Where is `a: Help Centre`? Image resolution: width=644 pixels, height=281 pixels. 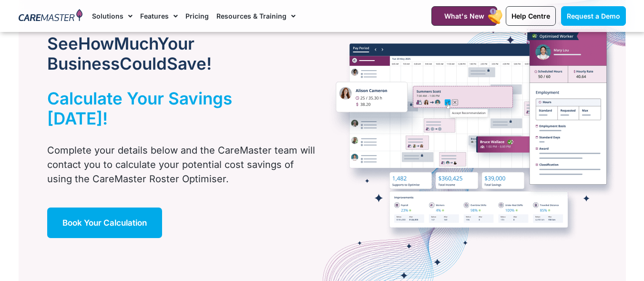 a: Help Centre is located at coordinates (531, 16).